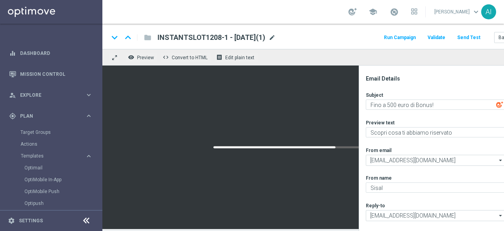 The width and height of the screenshot is (504, 231). I want to click on button: receipt Edit plain text, so click(236, 57).